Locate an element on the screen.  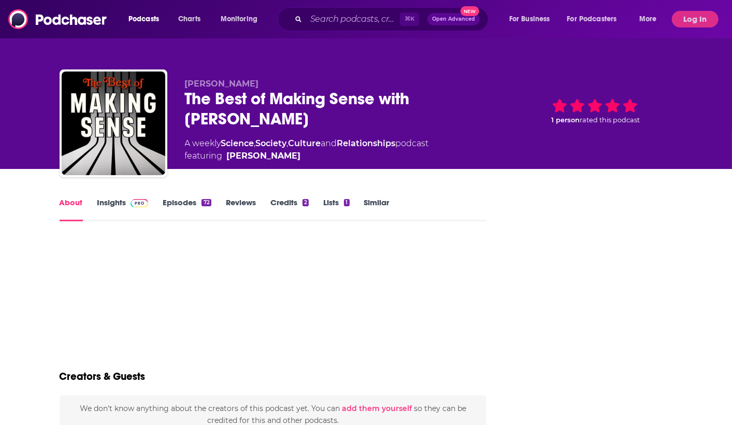
img: The Best of Making Sense with Sam Harris is located at coordinates (113, 123).